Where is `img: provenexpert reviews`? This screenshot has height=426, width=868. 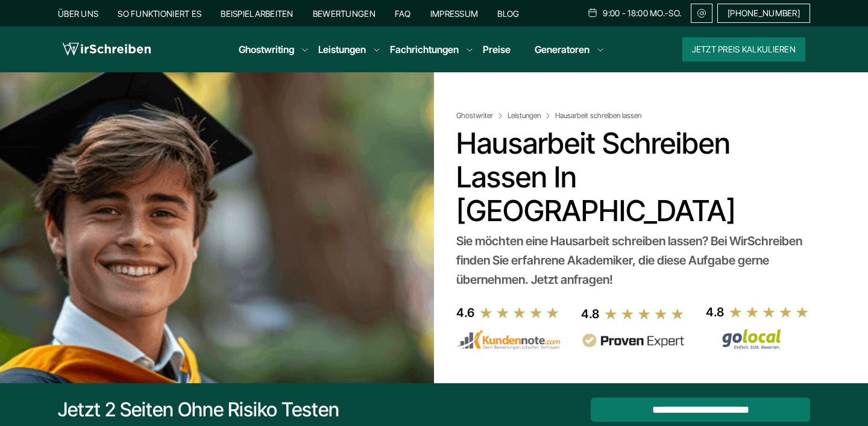 img: provenexpert reviews is located at coordinates (633, 340).